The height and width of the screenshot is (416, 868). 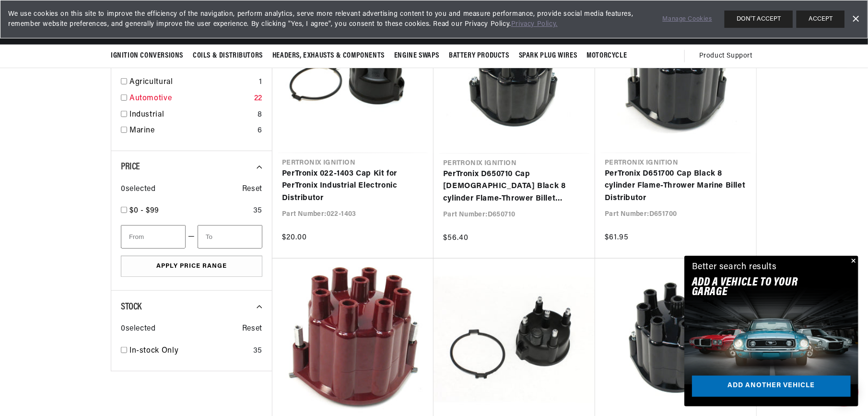 I want to click on a: In-stock Only, so click(x=189, y=351).